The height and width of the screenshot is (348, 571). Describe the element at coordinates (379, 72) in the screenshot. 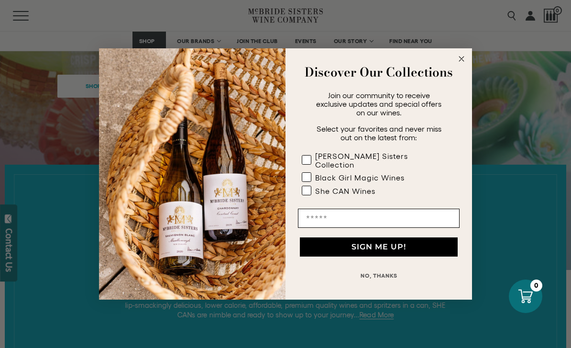

I see `strong: Discover Our Collections` at that location.